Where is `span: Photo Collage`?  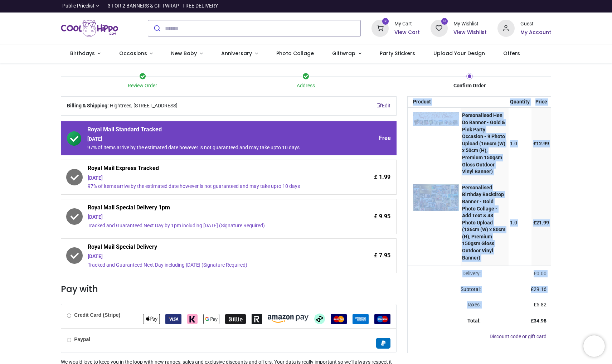
span: Photo Collage is located at coordinates (295, 53).